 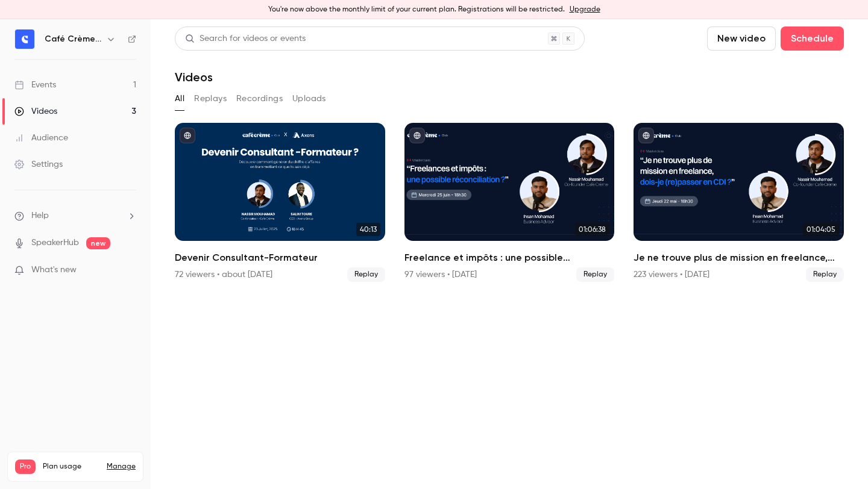 I want to click on span: 01:04:05, so click(x=821, y=230).